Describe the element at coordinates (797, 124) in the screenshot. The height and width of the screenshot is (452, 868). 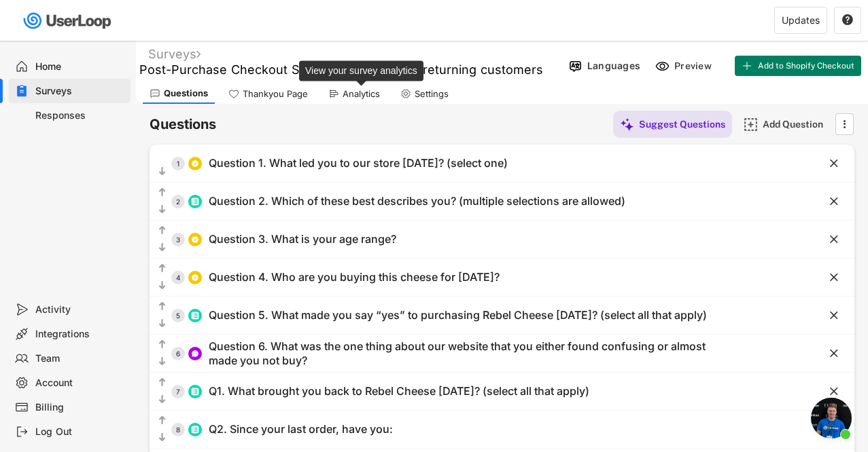
I see `div: Add Question` at that location.